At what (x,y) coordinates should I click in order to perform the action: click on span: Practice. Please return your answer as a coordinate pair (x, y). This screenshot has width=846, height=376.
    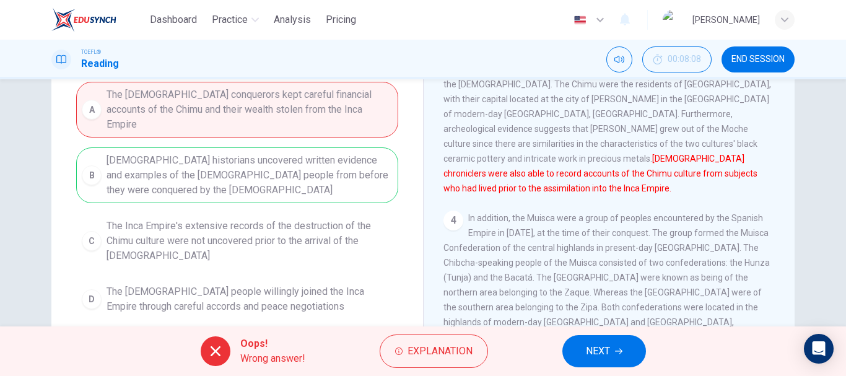
    Looking at the image, I should click on (230, 20).